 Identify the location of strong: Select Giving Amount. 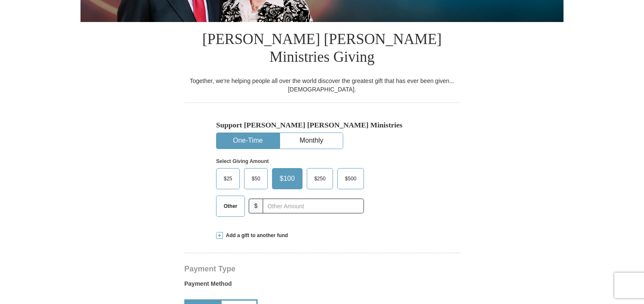
(242, 162).